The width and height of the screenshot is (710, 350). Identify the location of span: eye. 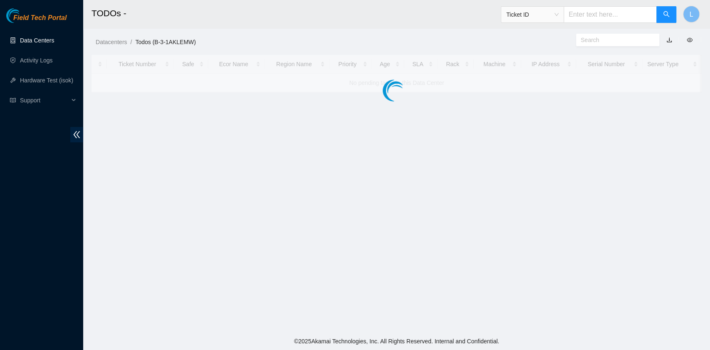
(690, 40).